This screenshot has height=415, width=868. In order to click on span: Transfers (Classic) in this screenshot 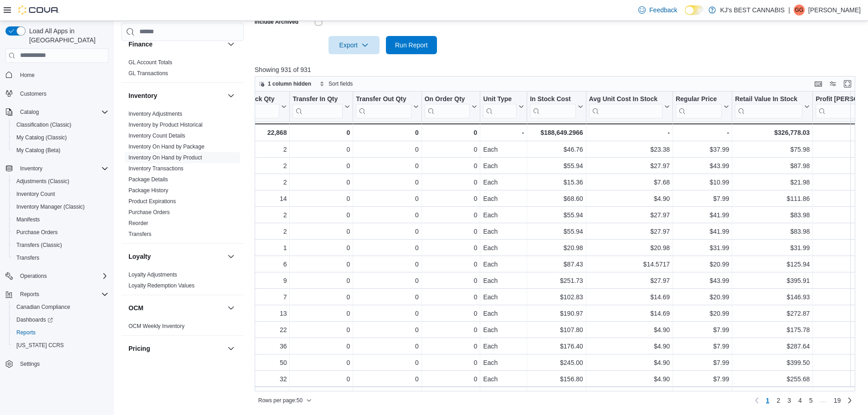, I will do `click(61, 245)`.